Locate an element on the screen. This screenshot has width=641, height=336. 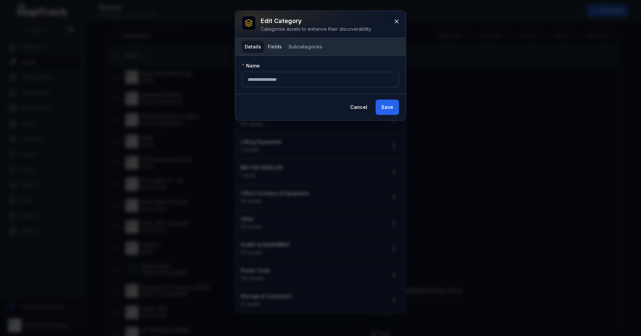
button: Fields is located at coordinates (275, 47).